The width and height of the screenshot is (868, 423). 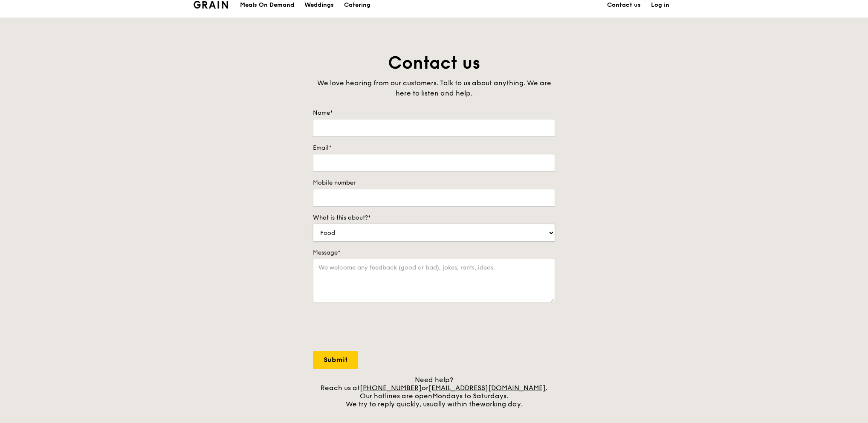 I want to click on label: What is this about?*, so click(x=434, y=218).